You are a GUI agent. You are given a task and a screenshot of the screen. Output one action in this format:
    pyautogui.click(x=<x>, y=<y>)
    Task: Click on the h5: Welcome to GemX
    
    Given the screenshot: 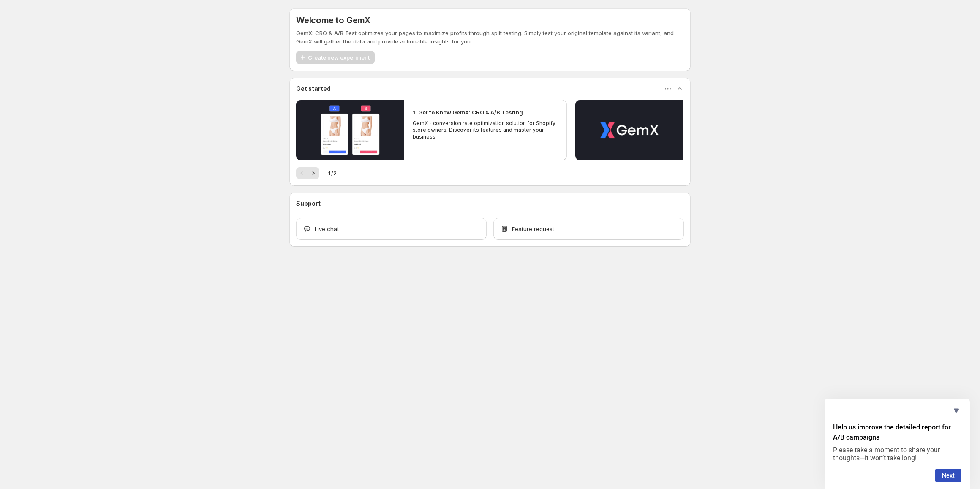 What is the action you would take?
    pyautogui.click(x=334, y=21)
    